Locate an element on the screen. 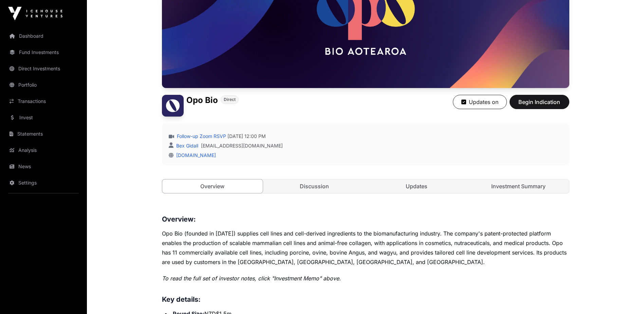  a: Transactions is located at coordinates (43, 102).